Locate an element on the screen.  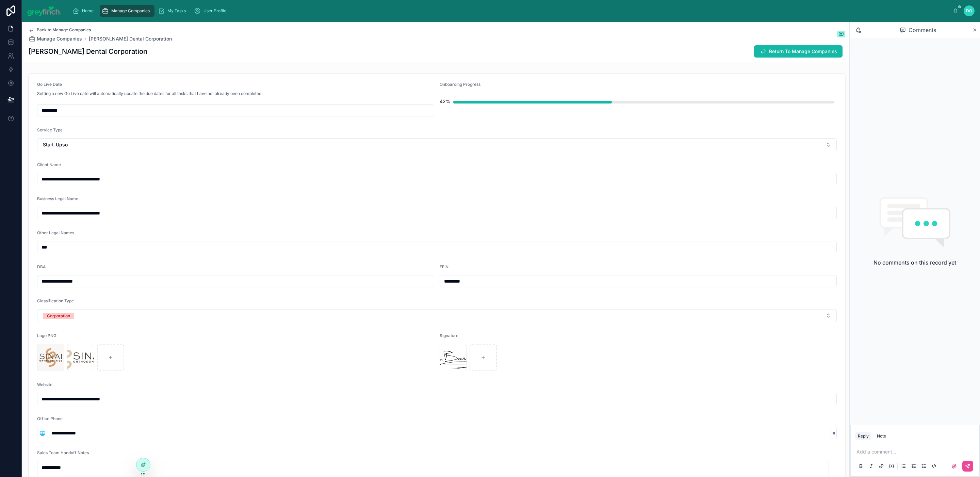
span: My Tasks is located at coordinates (176, 11).